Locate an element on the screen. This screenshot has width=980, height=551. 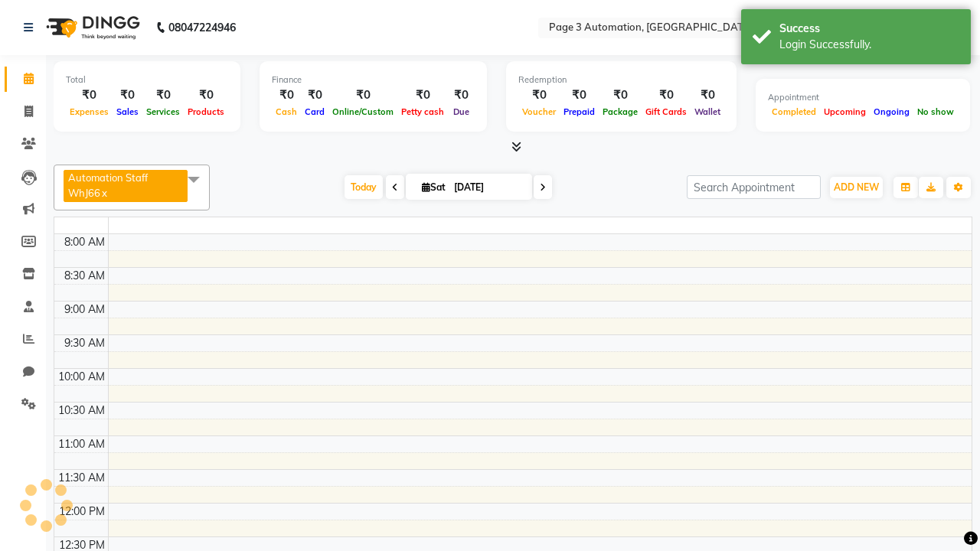
span: Sat is located at coordinates (433, 187).